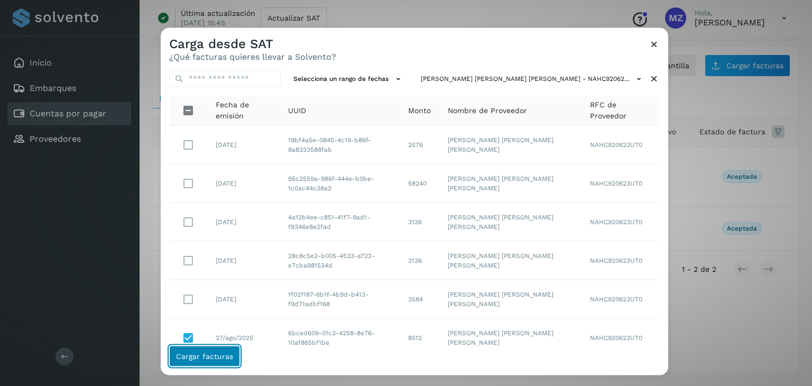  I want to click on td: 27/ago/2025, so click(243, 337).